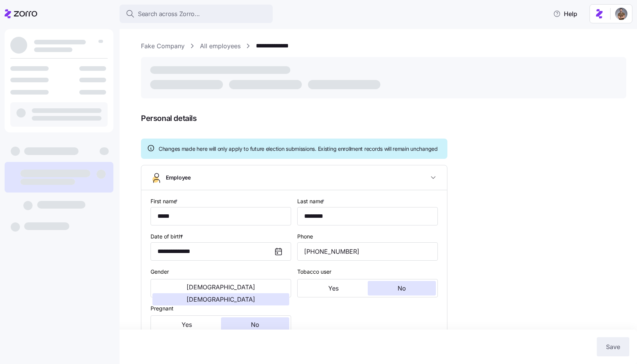 The image size is (637, 364). Describe the element at coordinates (169, 14) in the screenshot. I see `span: Search across Zorro...` at that location.